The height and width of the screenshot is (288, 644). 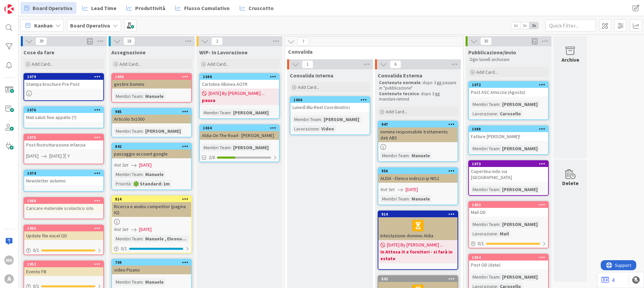 I want to click on span: 1x, so click(x=515, y=26).